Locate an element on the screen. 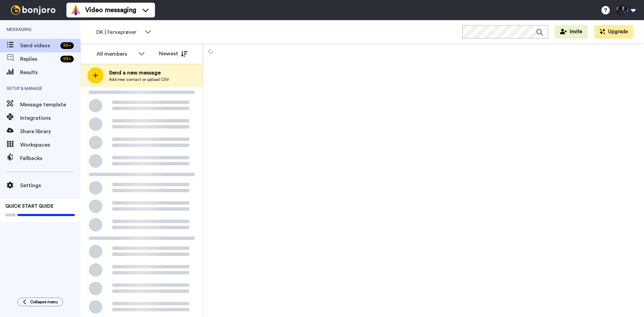 This screenshot has width=644, height=317. span: Share library is located at coordinates (50, 131).